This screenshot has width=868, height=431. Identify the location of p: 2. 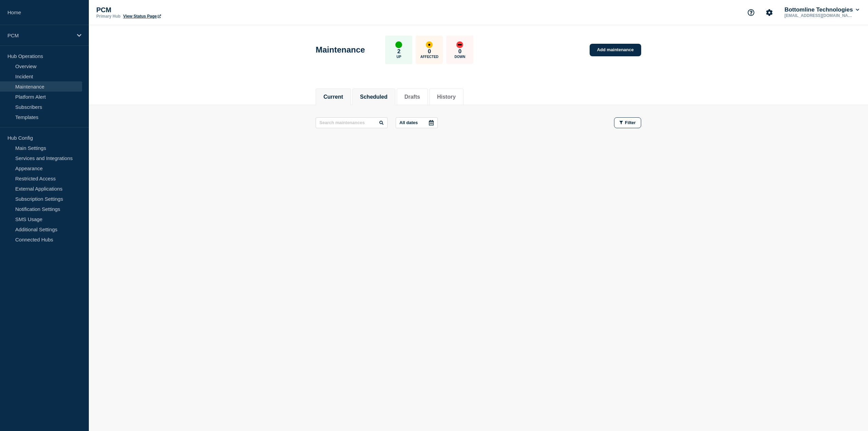
(399, 52).